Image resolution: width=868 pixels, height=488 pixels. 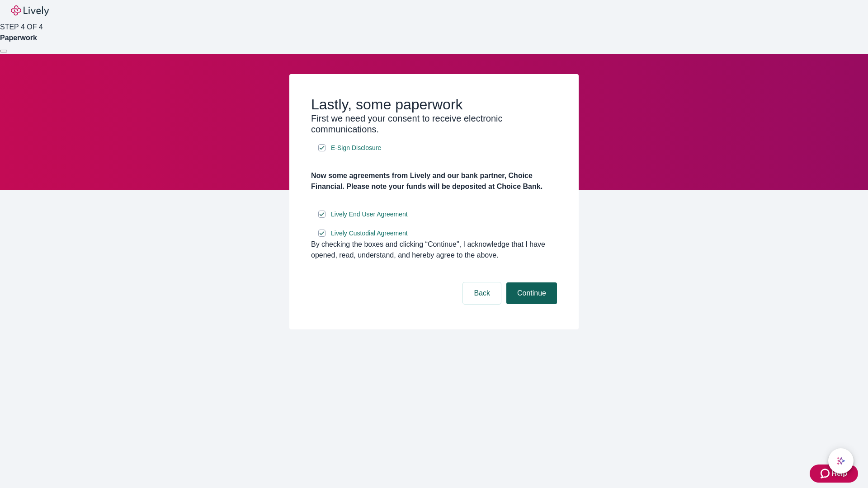 What do you see at coordinates (532, 294) in the screenshot?
I see `button: Continue` at bounding box center [532, 294].